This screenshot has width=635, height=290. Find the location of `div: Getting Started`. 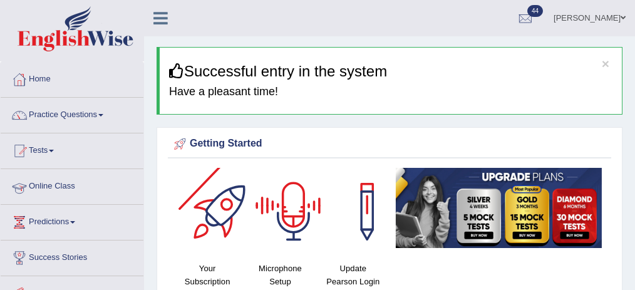

div: Getting Started is located at coordinates (390, 144).